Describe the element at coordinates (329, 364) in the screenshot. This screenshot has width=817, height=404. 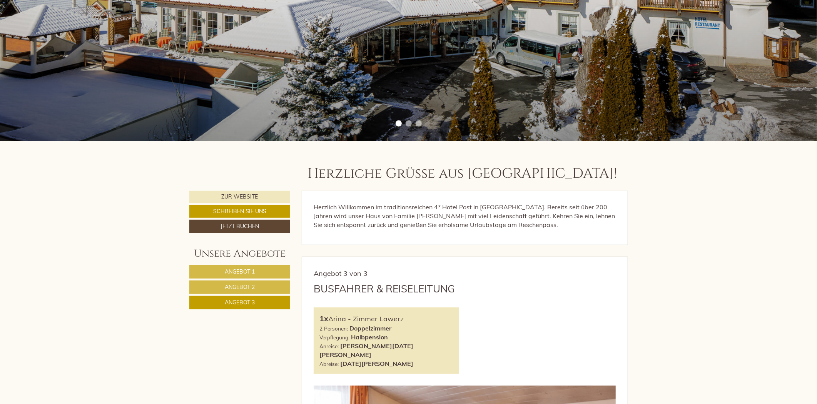
I see `small: Abreise:` at that location.